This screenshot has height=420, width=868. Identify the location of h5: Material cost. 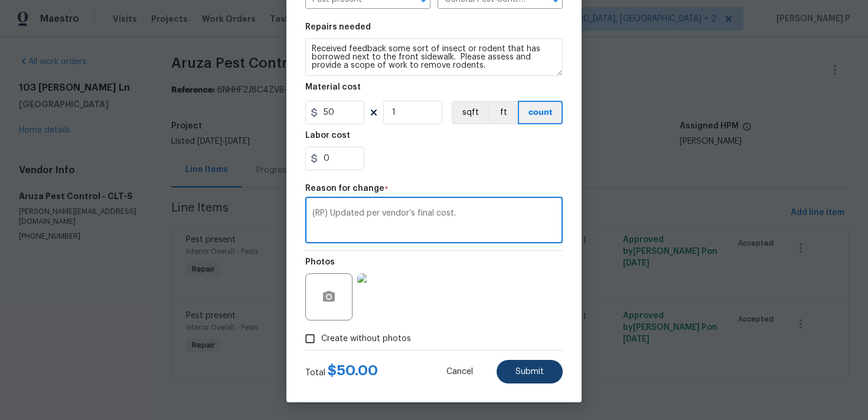
(333, 88).